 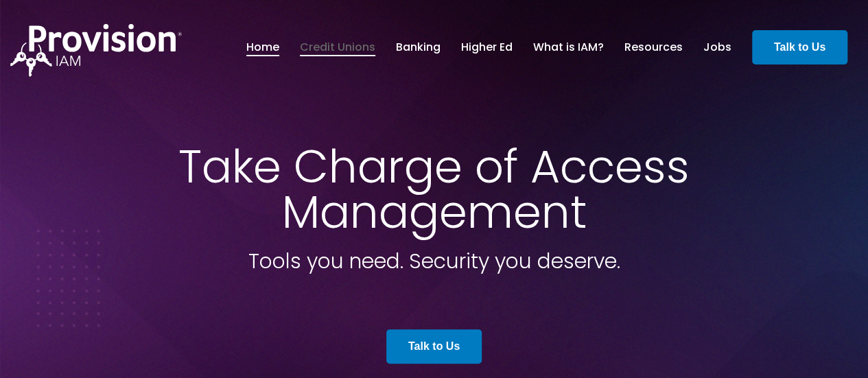 What do you see at coordinates (486, 47) in the screenshot?
I see `a: Higher Ed` at bounding box center [486, 47].